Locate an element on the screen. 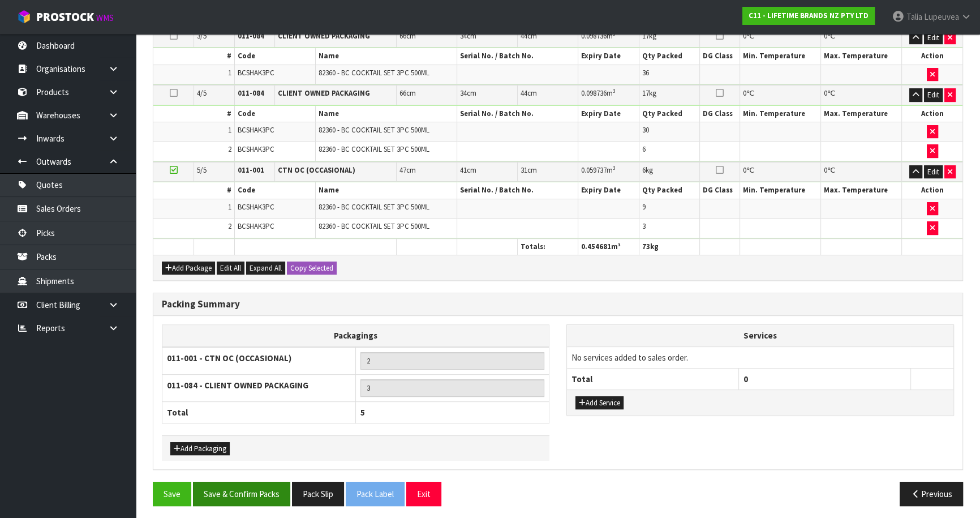 Image resolution: width=980 pixels, height=518 pixels. span: ProStock is located at coordinates (65, 17).